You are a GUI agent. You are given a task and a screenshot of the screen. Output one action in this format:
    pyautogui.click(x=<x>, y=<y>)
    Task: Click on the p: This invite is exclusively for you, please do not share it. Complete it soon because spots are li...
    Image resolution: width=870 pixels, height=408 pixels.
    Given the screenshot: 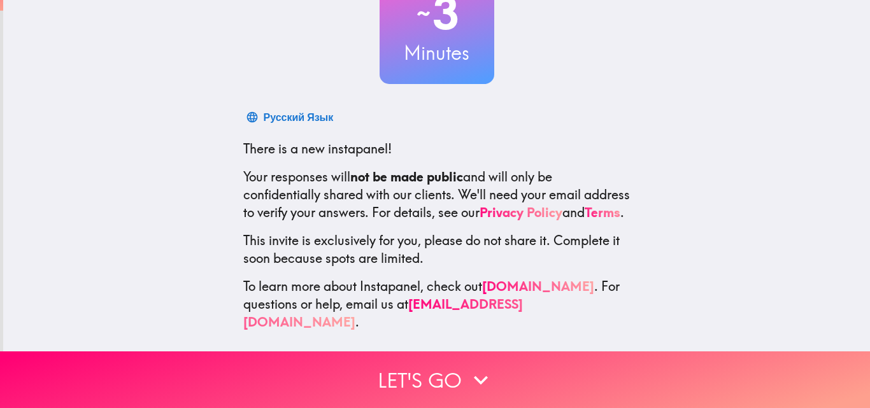 What is the action you would take?
    pyautogui.click(x=437, y=250)
    